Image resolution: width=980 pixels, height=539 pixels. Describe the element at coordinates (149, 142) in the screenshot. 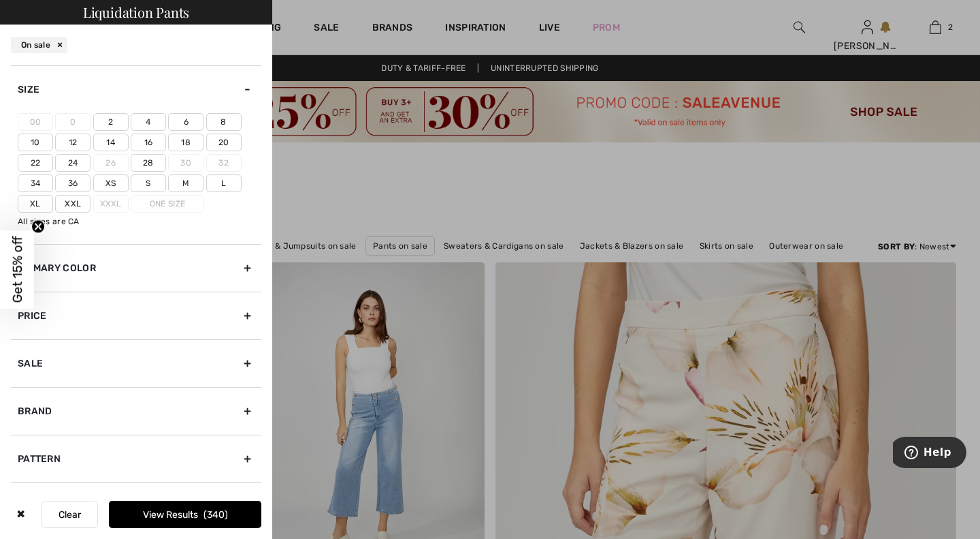

I see `label: 16` at that location.